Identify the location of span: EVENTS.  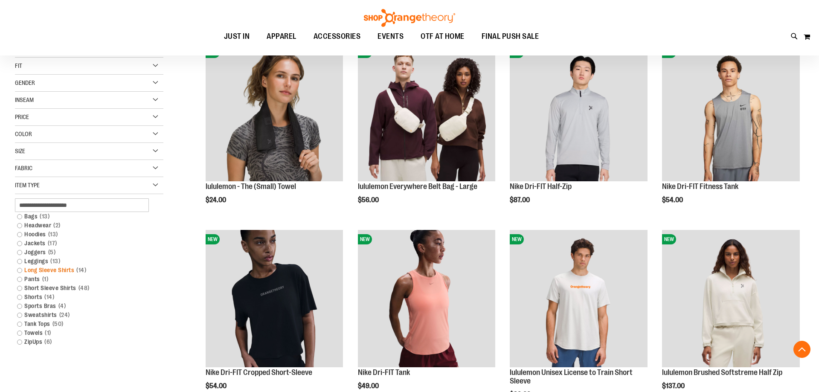
(390, 36).